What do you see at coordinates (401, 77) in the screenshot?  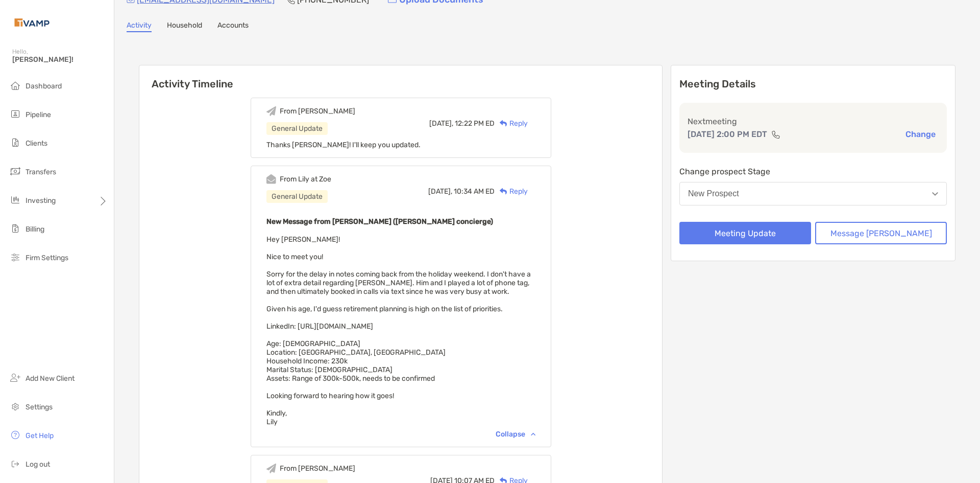 I see `h6: Activity Timeline` at bounding box center [401, 77].